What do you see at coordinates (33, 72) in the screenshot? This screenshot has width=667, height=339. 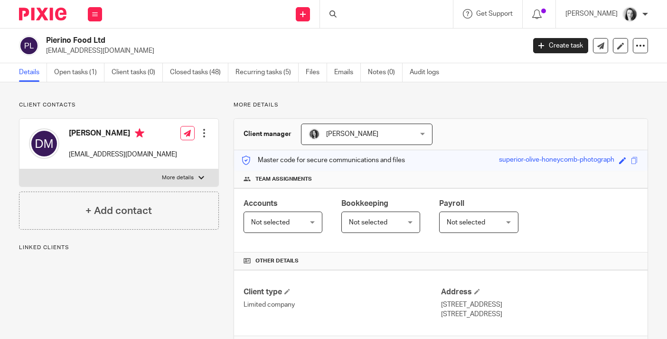 I see `a: Details` at bounding box center [33, 72].